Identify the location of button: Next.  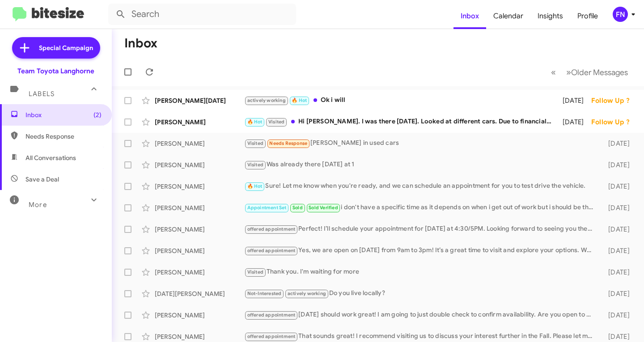
(596, 72).